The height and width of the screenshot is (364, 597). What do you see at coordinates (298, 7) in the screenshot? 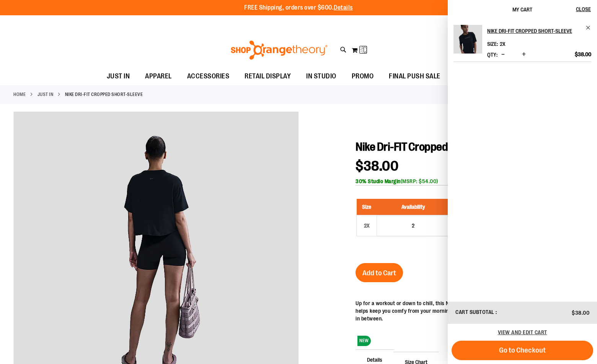
I see `p: FREE Shipping, orders over $600.` at bounding box center [298, 7].